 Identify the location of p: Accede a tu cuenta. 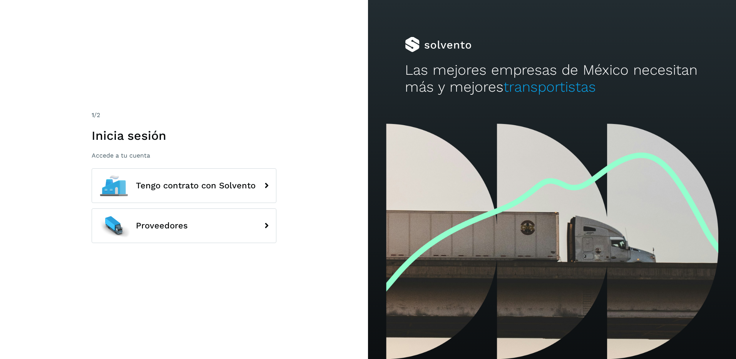
(184, 155).